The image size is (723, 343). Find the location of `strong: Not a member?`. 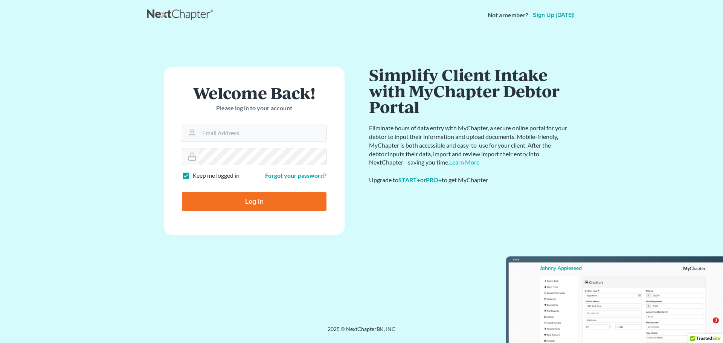

strong: Not a member? is located at coordinates (508, 15).